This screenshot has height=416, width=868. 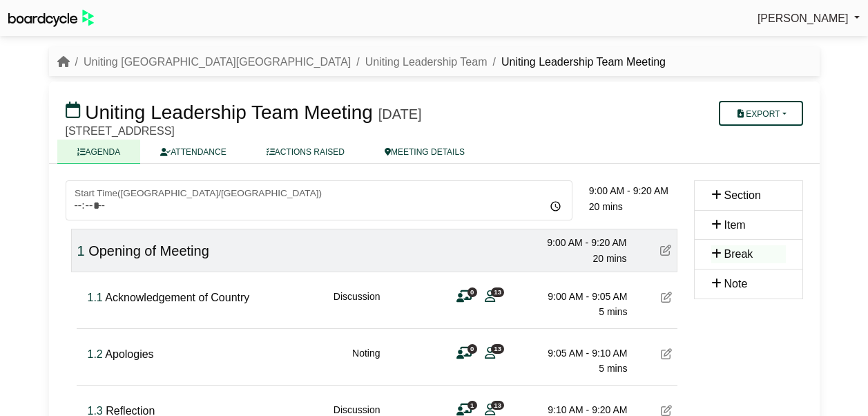 What do you see at coordinates (739, 254) in the screenshot?
I see `span: Break` at bounding box center [739, 254].